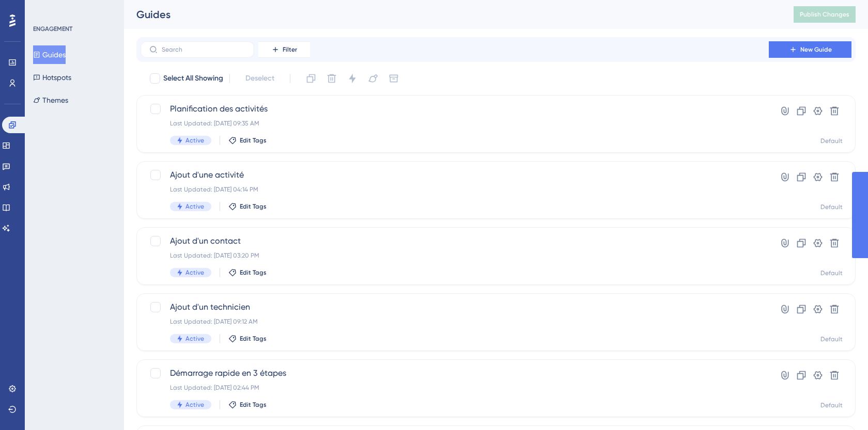 This screenshot has height=430, width=868. What do you see at coordinates (193, 79) in the screenshot?
I see `span: Select All Showing` at bounding box center [193, 79].